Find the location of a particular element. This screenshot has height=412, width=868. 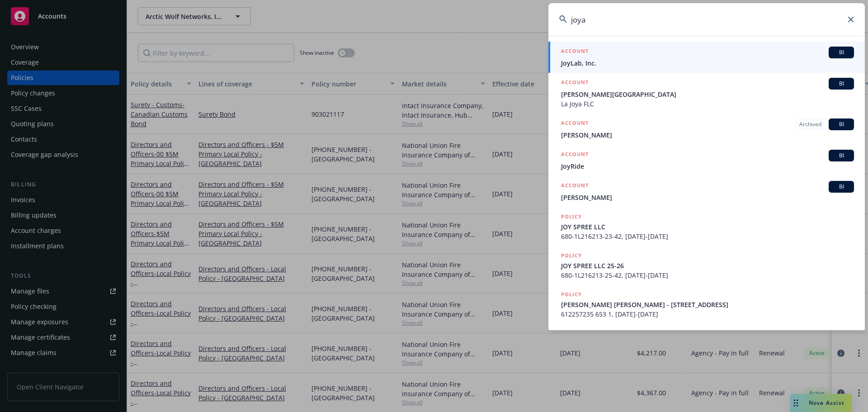

input: Search... is located at coordinates (706, 19).